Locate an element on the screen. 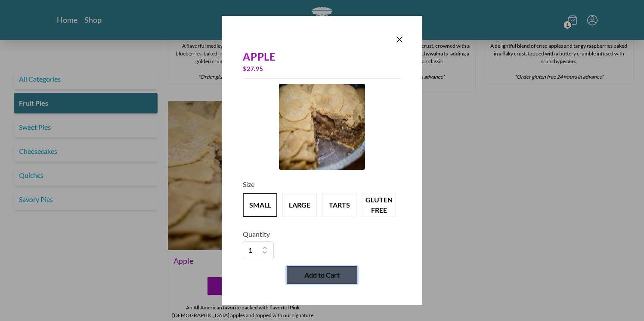 This screenshot has width=644, height=321. h5: Size is located at coordinates (322, 184).